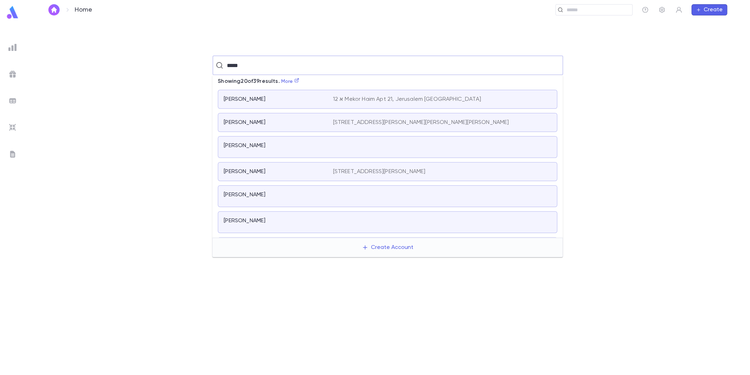 Image resolution: width=750 pixels, height=375 pixels. I want to click on img: reports_grey.c525e4749d1bce6a11f5fe2a8de1b229.svg, so click(13, 47).